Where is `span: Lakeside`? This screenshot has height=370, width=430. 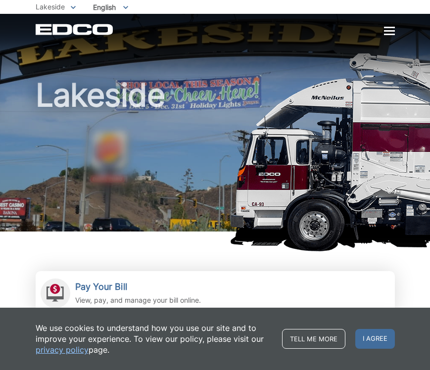
span: Lakeside is located at coordinates (50, 6).